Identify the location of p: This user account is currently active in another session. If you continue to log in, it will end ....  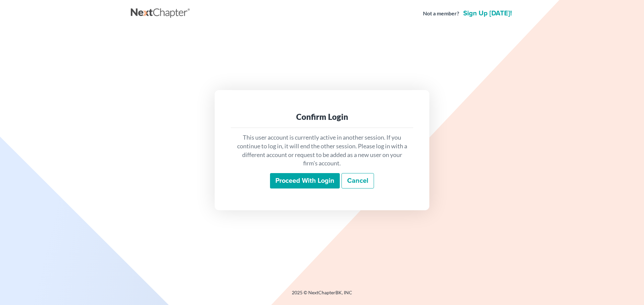
(322, 150).